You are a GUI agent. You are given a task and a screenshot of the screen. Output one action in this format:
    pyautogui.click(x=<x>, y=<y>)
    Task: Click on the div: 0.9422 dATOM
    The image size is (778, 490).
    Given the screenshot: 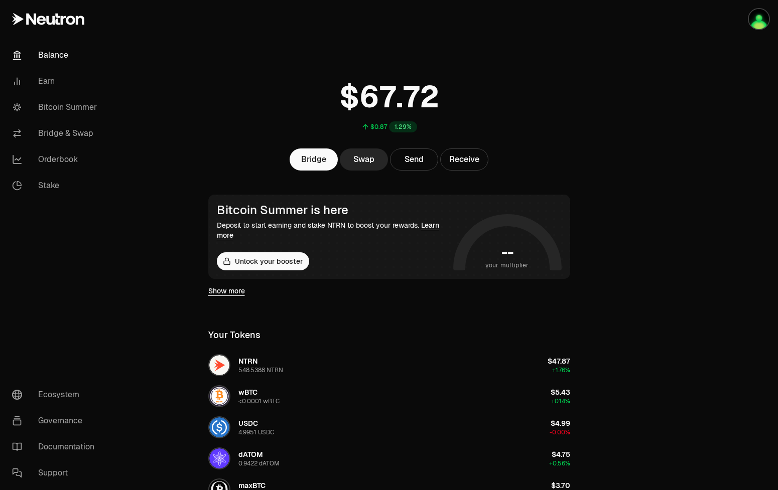 What is the action you would take?
    pyautogui.click(x=259, y=464)
    